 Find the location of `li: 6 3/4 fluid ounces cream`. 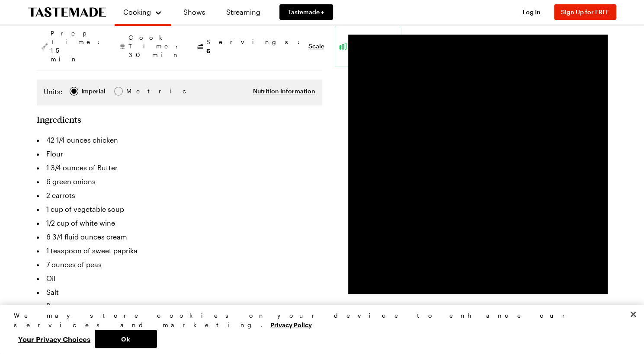

li: 6 3/4 fluid ounces cream is located at coordinates (180, 237).